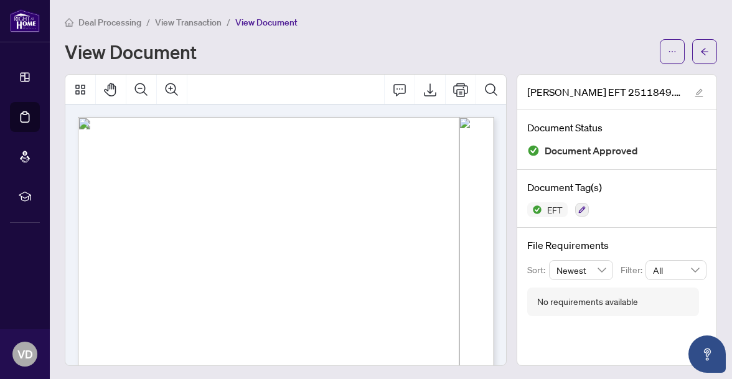 This screenshot has width=732, height=379. I want to click on div: No requirements available, so click(588, 302).